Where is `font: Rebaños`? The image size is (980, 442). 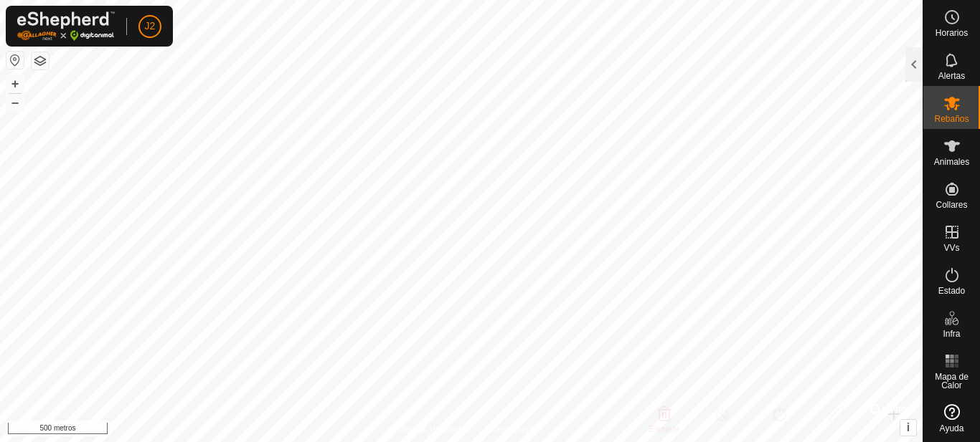
font: Rebaños is located at coordinates (951, 119).